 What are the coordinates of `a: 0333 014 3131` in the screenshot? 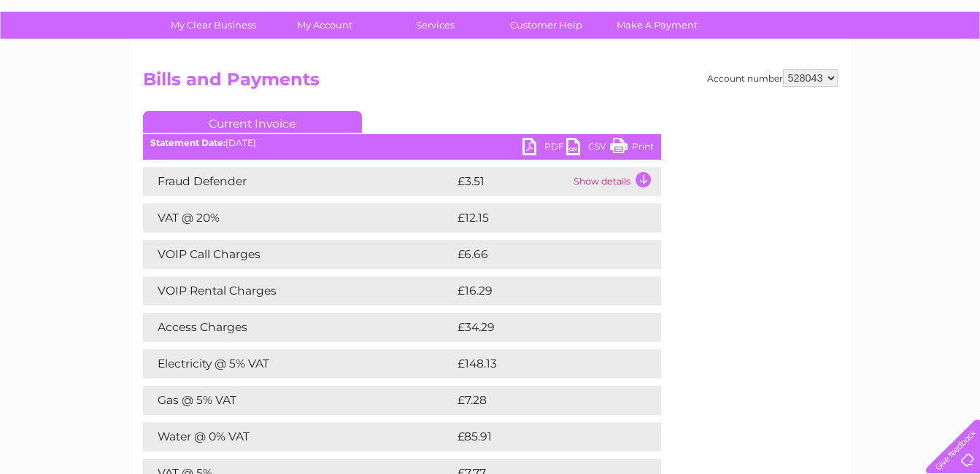 It's located at (755, 16).